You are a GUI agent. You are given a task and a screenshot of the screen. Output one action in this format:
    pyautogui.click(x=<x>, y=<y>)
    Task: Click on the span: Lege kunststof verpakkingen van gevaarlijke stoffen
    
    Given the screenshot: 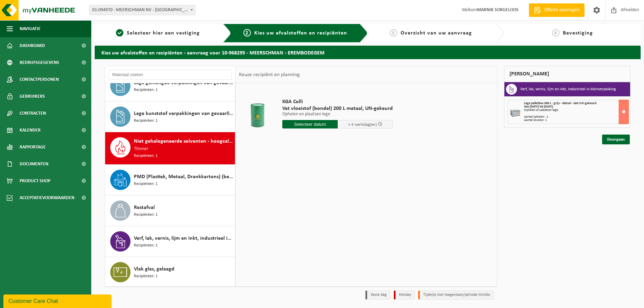 What is the action you would take?
    pyautogui.click(x=183, y=114)
    